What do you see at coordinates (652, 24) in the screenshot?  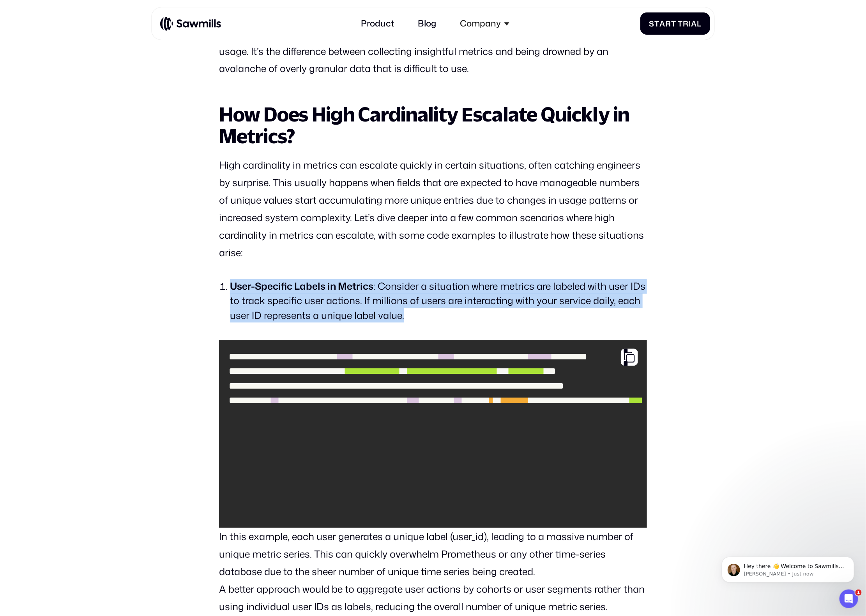 I see `span: S` at bounding box center [652, 24].